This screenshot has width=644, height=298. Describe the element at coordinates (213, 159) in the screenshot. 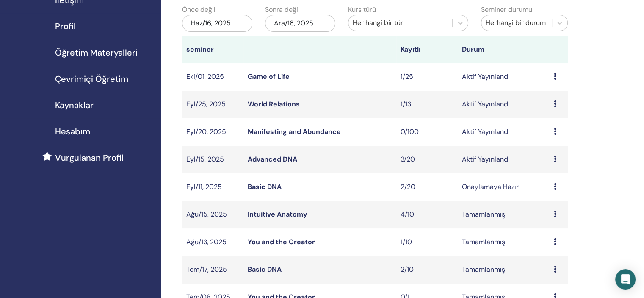

I see `td: Eyl/15, 2025` at that location.